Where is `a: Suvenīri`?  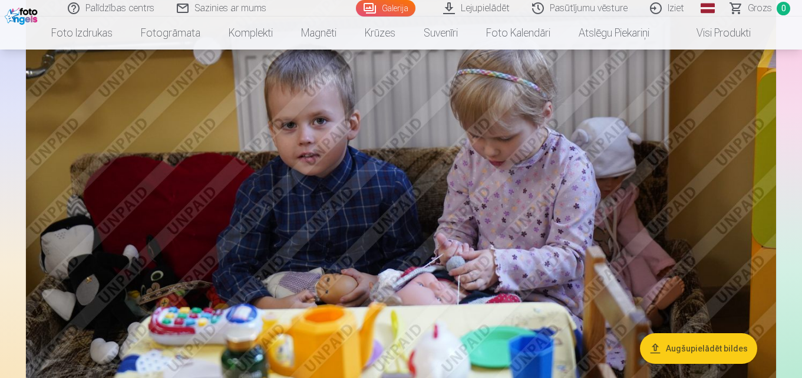
a: Suvenīri is located at coordinates (441, 33).